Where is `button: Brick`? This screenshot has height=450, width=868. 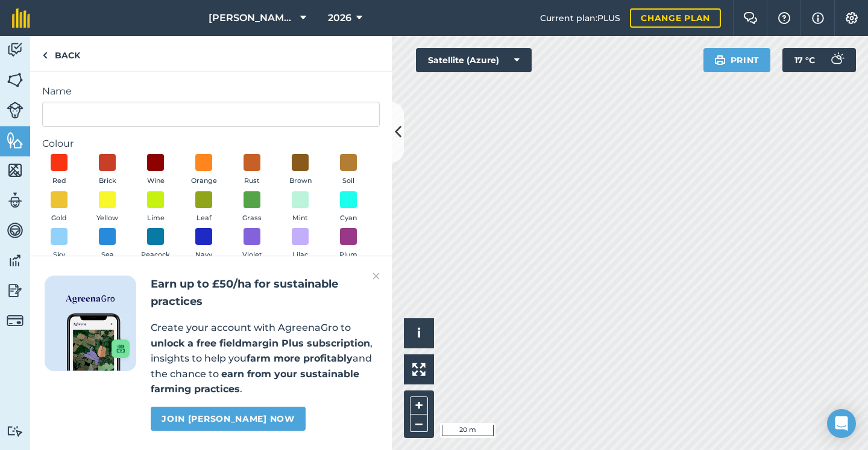 button: Brick is located at coordinates (107, 170).